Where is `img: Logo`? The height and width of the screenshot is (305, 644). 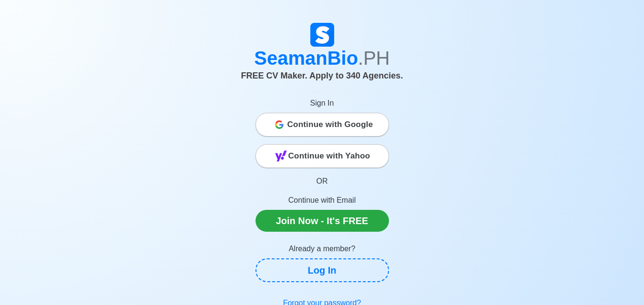
img: Logo is located at coordinates (322, 35).